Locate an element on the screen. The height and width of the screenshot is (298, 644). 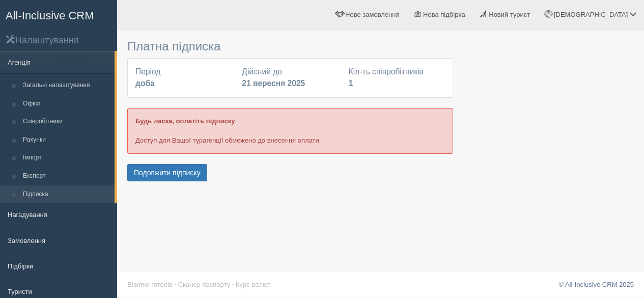
div: Доступ для Вашої турагенції обмежено до внесення оплати is located at coordinates (290, 130).